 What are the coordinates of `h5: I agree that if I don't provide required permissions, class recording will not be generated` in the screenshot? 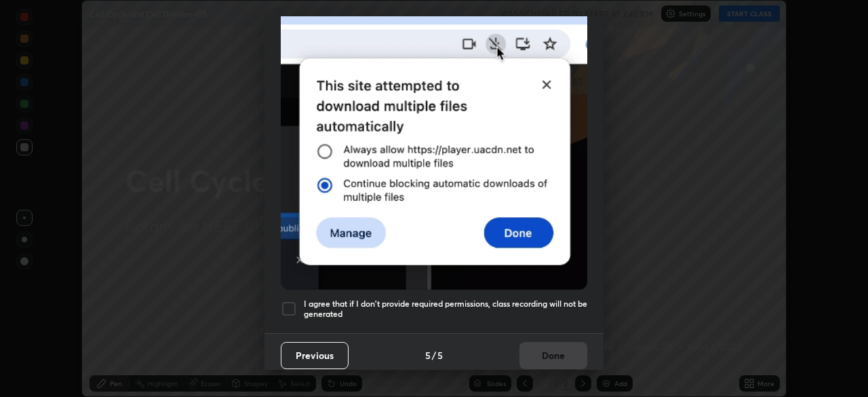 It's located at (445, 309).